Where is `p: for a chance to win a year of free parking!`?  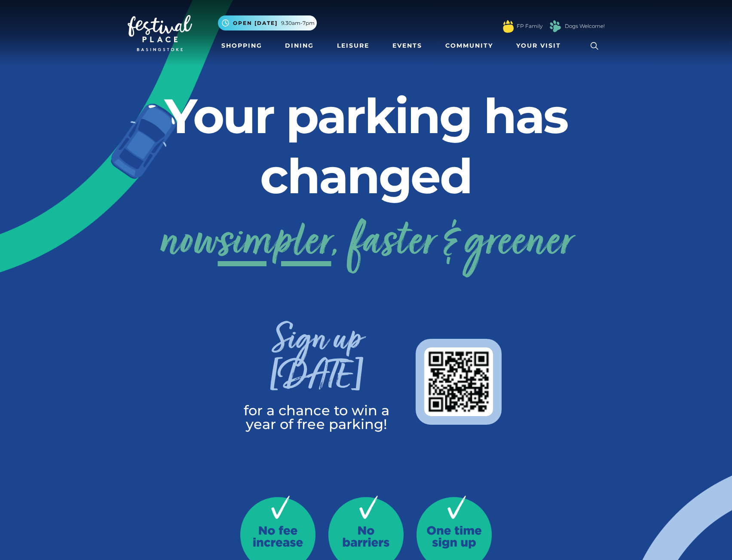
p: for a chance to win a year of free parking! is located at coordinates (317, 417).